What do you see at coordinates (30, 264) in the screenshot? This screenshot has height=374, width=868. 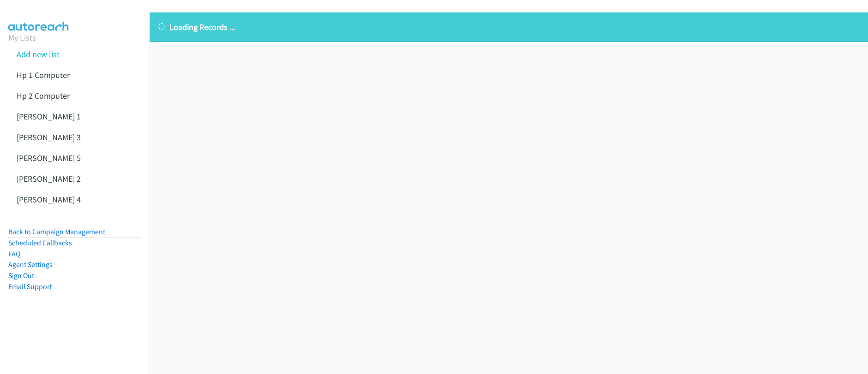 I see `a: Agent Settings` at bounding box center [30, 264].